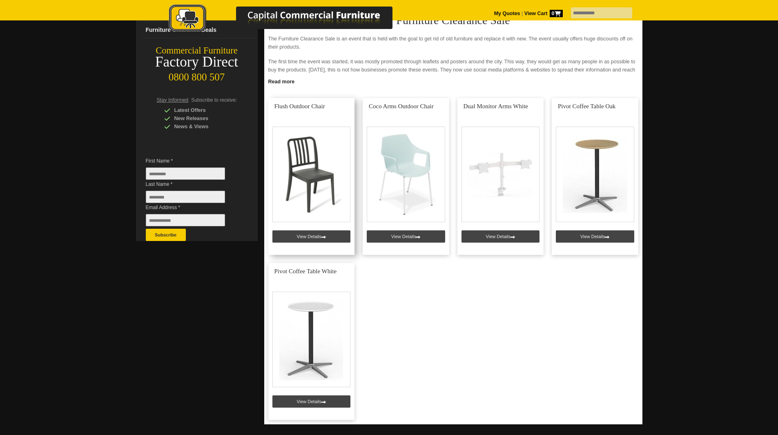  What do you see at coordinates (192, 208) in the screenshot?
I see `span: Email Address *` at bounding box center [192, 208].